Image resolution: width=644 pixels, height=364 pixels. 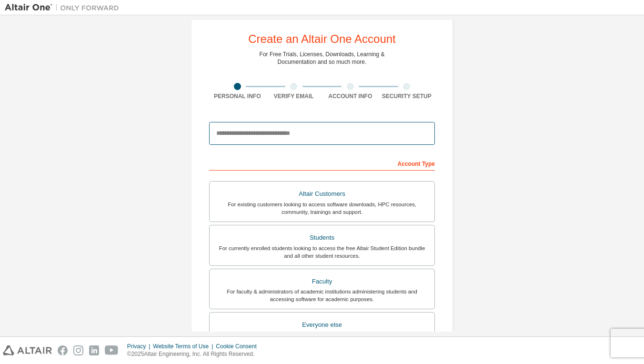 What do you see at coordinates (322, 39) in the screenshot?
I see `div: Create an Altair One Account` at bounding box center [322, 39].